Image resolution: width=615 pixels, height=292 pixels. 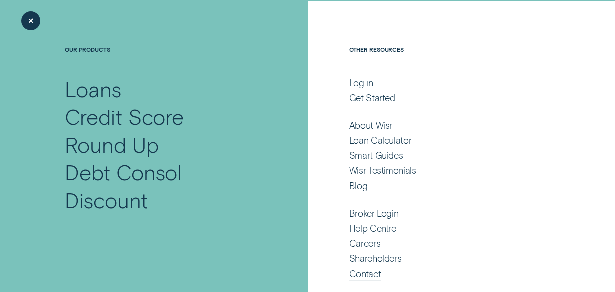 What do you see at coordinates (450, 171) in the screenshot?
I see `a: Wisr Testimonials` at bounding box center [450, 171].